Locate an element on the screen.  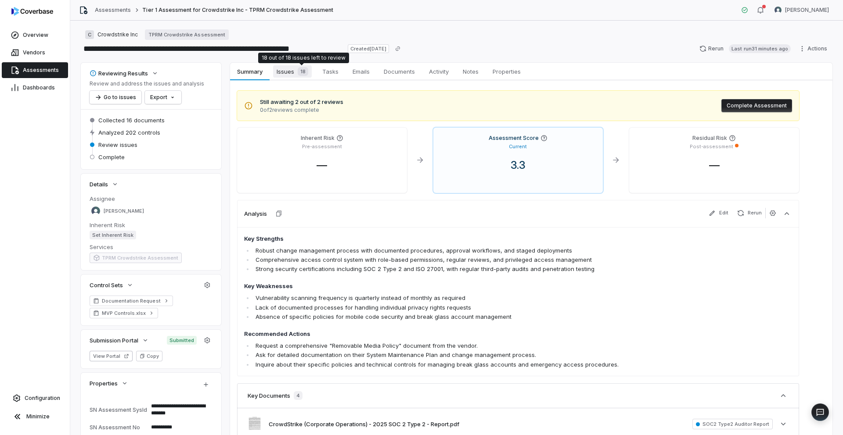
h4: Key Strengths is located at coordinates (463, 239).